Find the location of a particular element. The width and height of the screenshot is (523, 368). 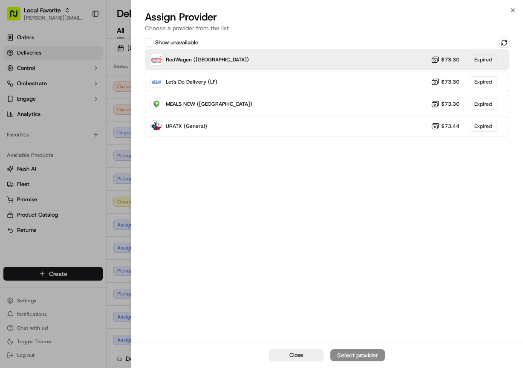

div: Past conversations is located at coordinates (33, 114).